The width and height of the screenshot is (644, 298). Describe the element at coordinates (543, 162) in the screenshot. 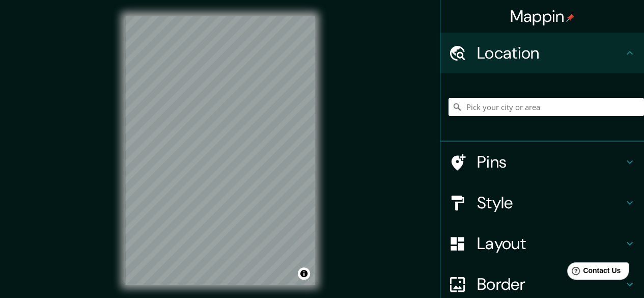

I see `div: Pins` at that location.